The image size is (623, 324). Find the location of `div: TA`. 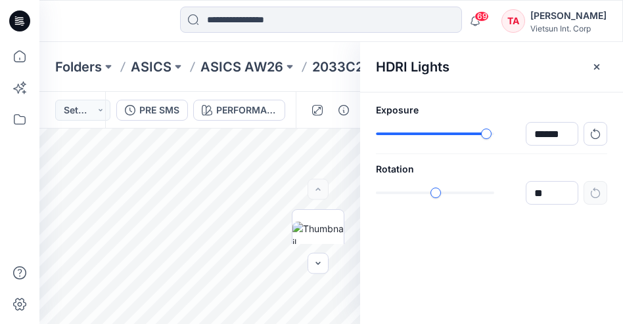

div: TA is located at coordinates (513, 21).